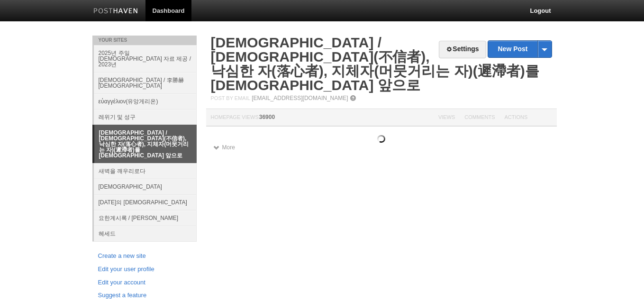  Describe the element at coordinates (145, 171) in the screenshot. I see `a: 새벽을 깨우리로다` at that location.